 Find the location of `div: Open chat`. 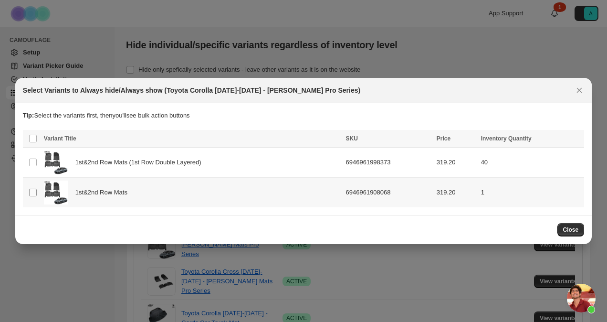

div: Open chat is located at coordinates (581, 298).